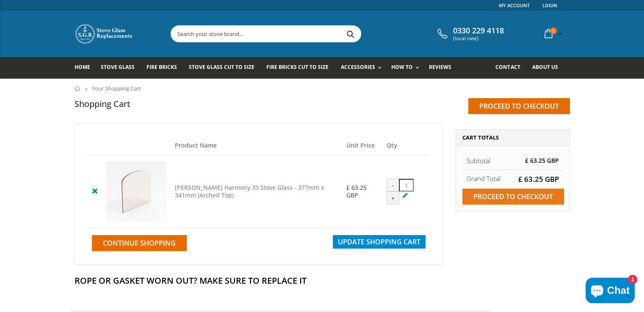 This screenshot has width=644, height=312. Describe the element at coordinates (443, 68) in the screenshot. I see `a: Reviews` at that location.